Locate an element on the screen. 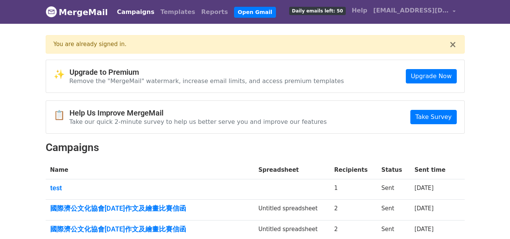 The image size is (510, 239). td: 2 is located at coordinates (353, 210).